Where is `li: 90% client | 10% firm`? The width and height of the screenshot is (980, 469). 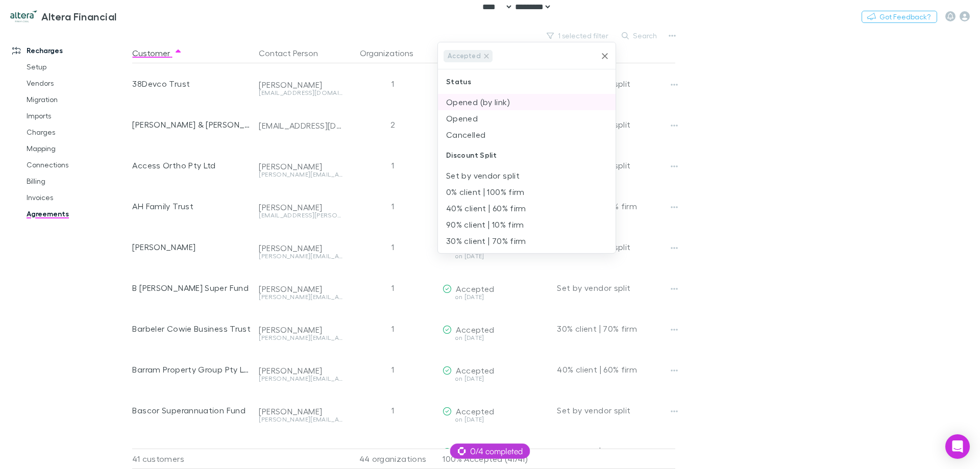 li: 90% client | 10% firm is located at coordinates (527, 225).